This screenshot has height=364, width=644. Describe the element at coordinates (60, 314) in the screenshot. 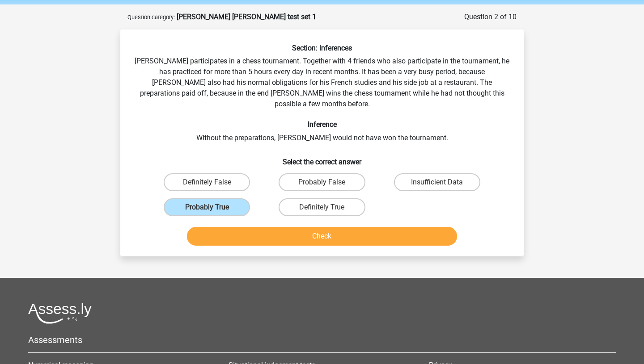

I see `img: Assessly logo` at that location.